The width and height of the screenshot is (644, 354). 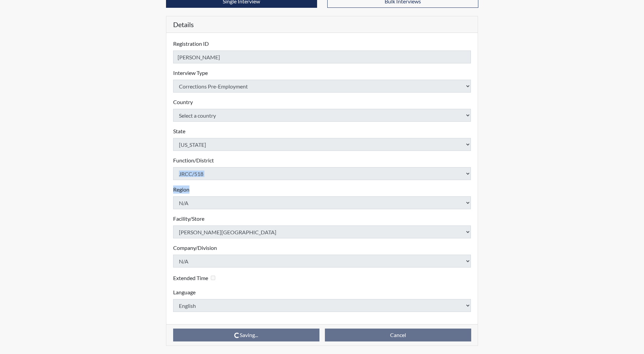 I want to click on div: Checking this box will provide the interviewee with an accomodation of extra time to answer each ..., so click(x=196, y=278).